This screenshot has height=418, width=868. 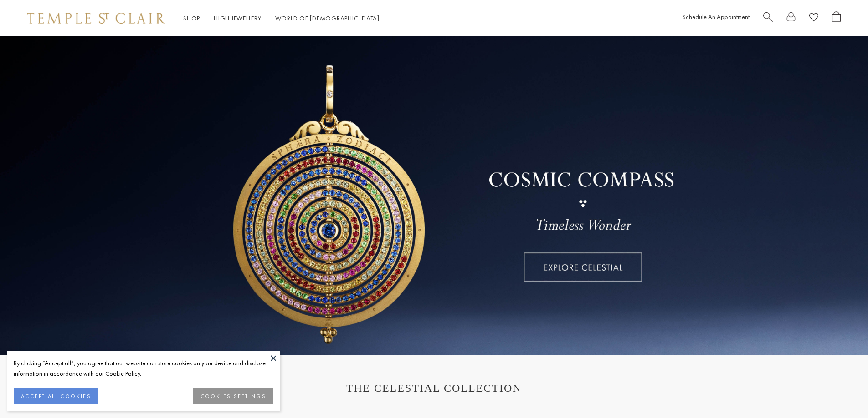 What do you see at coordinates (192, 18) in the screenshot?
I see `a: ShopShop` at bounding box center [192, 18].